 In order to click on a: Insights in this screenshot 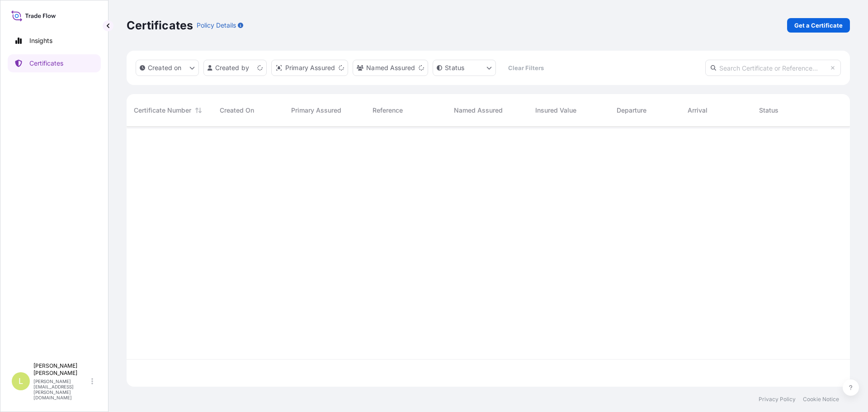, I will do `click(54, 41)`.